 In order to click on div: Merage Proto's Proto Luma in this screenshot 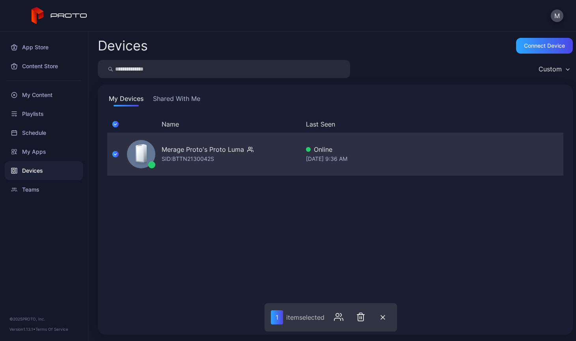, I will do `click(203, 149)`.